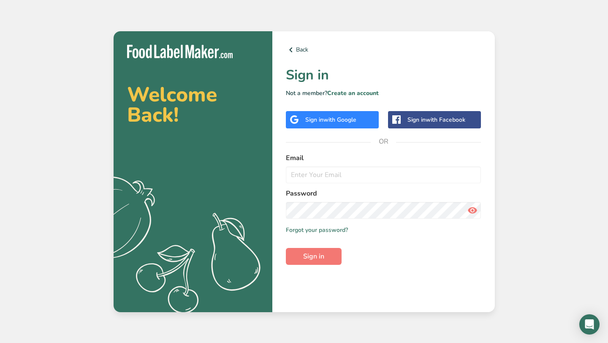 The image size is (608, 343). I want to click on a: Back, so click(383, 50).